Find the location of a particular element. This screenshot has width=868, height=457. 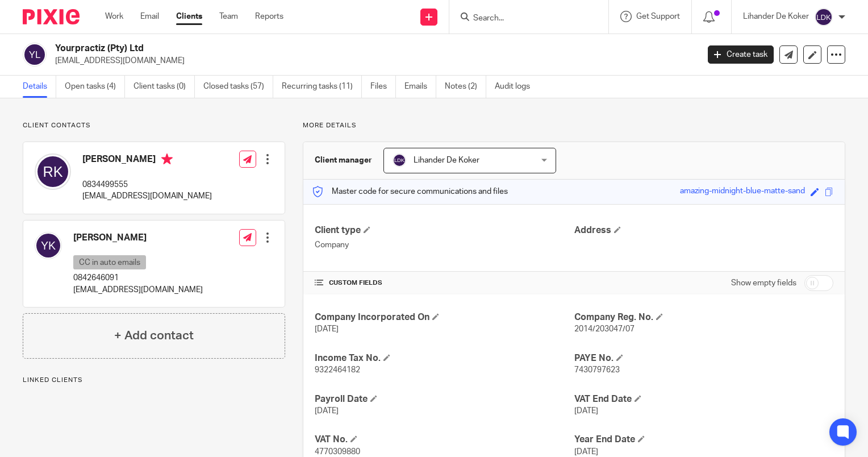

a: Clients is located at coordinates (189, 17).